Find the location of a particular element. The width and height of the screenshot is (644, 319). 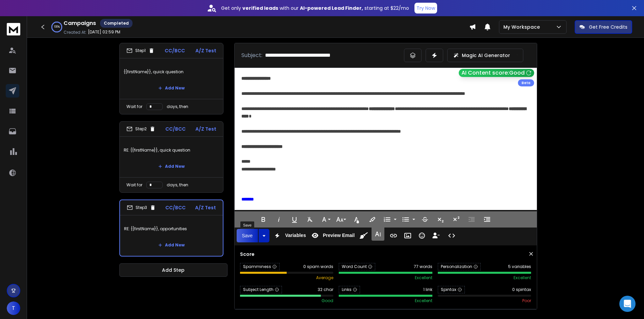

span: poor is located at coordinates (527, 301).